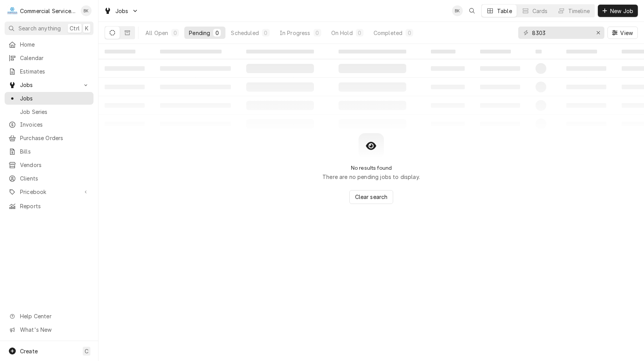  What do you see at coordinates (598, 33) in the screenshot?
I see `button: Erase input` at bounding box center [598, 33].